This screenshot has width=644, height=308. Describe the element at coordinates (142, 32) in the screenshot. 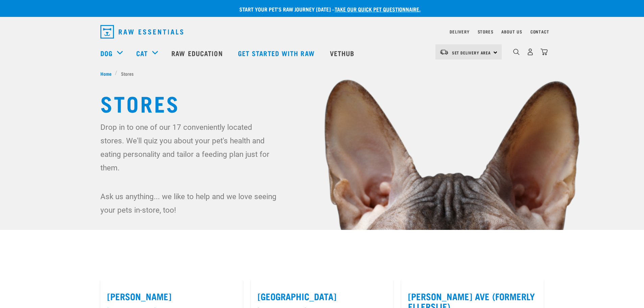

I see `img: Raw Essentials Logo` at that location.